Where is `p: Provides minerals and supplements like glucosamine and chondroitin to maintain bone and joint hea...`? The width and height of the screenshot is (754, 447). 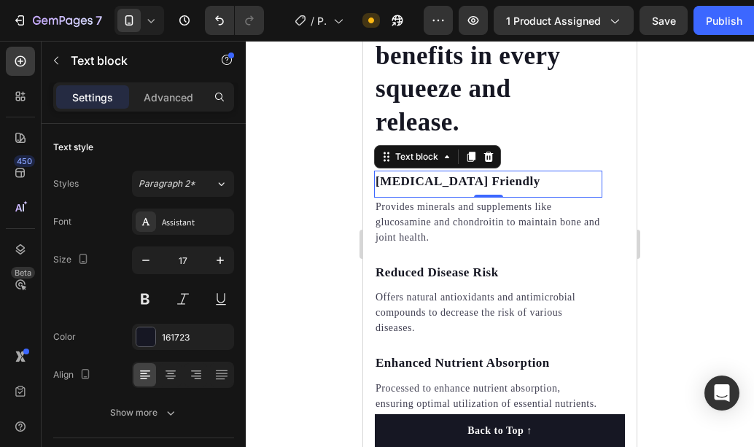
p: Provides minerals and supplements like glucosamine and chondroitin to maintain bone and joint hea... is located at coordinates (125, 181).